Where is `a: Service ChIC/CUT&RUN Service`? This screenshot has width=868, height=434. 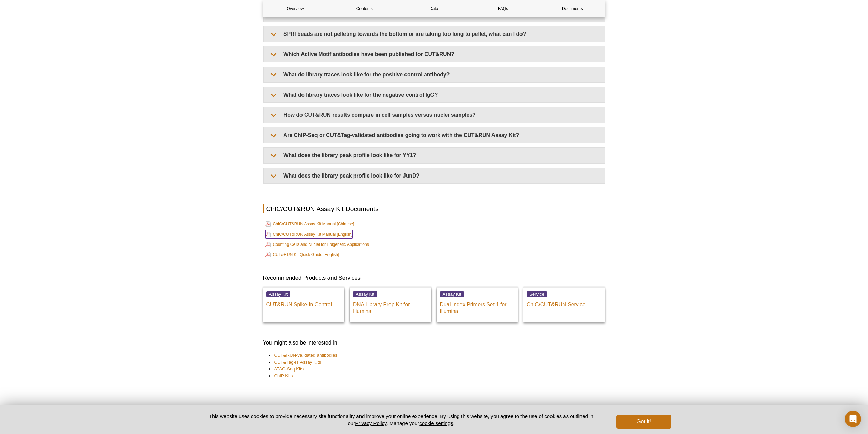
a: Service ChIC/CUT&RUN Service is located at coordinates (564, 304).